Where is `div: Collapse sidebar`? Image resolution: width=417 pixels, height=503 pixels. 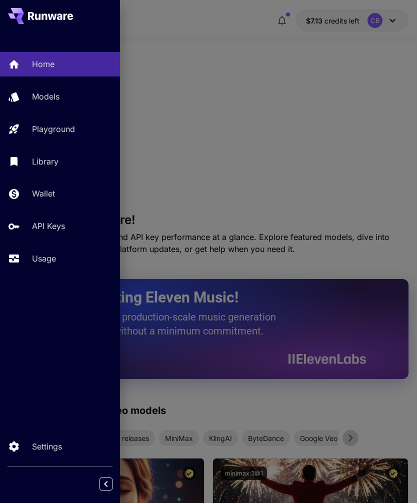
div: Collapse sidebar is located at coordinates (113, 484).